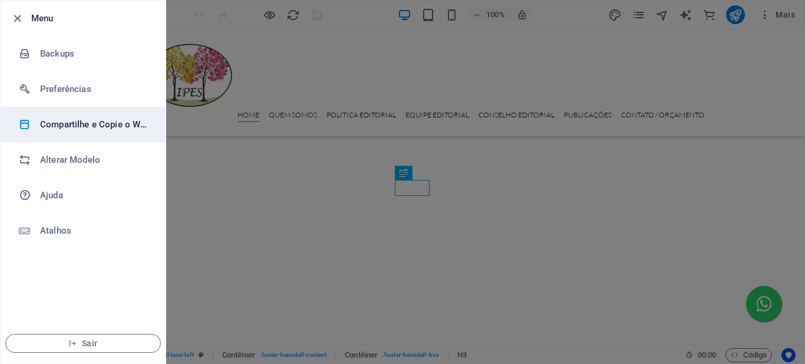 The height and width of the screenshot is (364, 805). I want to click on button: Sair, so click(83, 343).